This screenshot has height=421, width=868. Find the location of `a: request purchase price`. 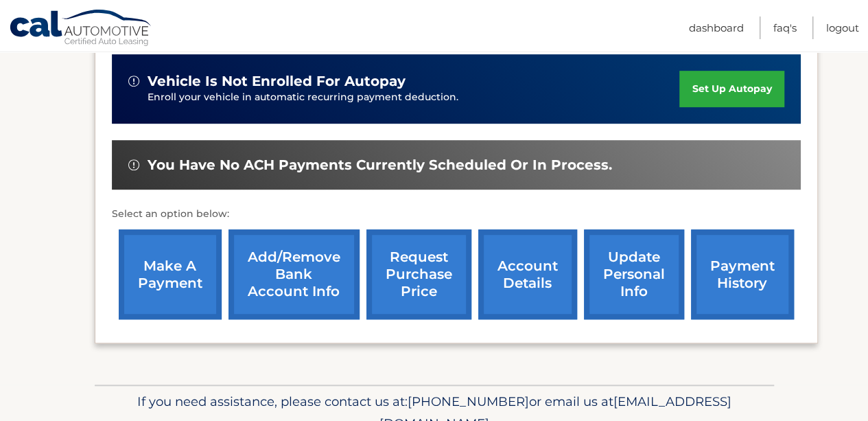

a: request purchase price is located at coordinates (419, 273).